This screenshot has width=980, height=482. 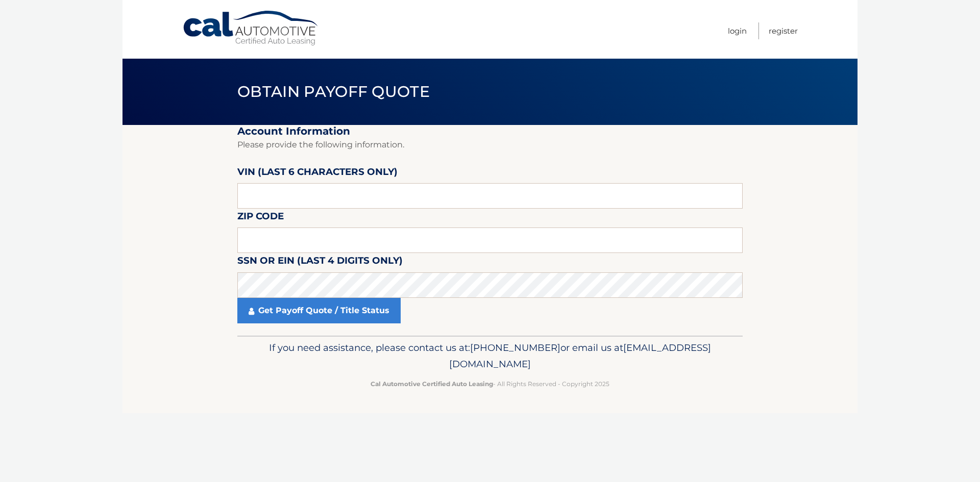 I want to click on a: Register, so click(x=783, y=31).